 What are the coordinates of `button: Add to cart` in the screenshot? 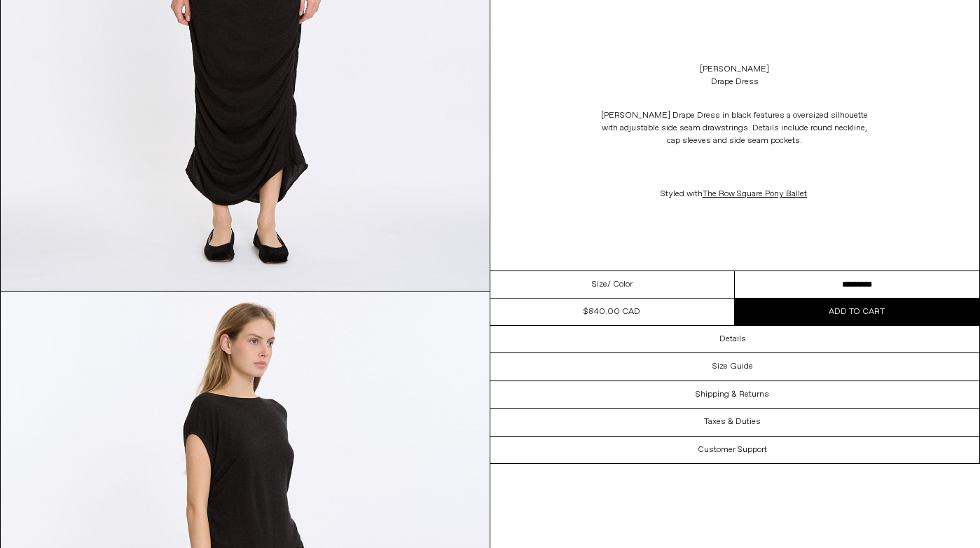 It's located at (857, 312).